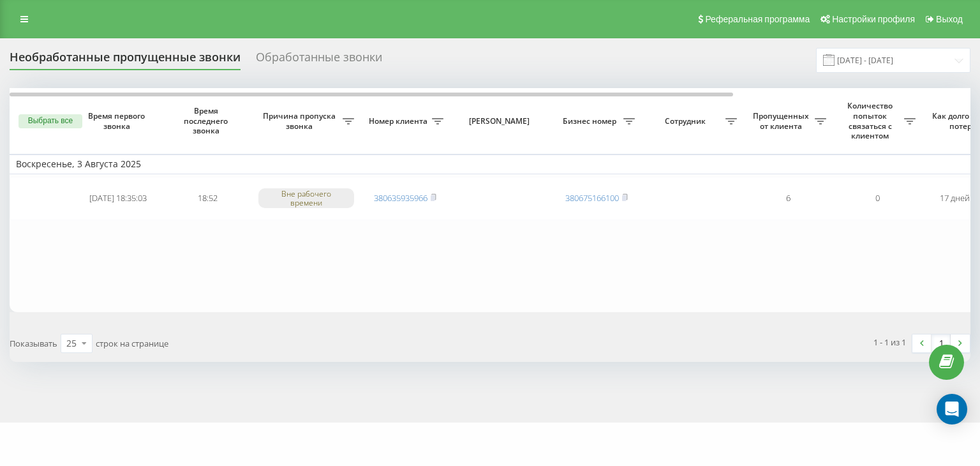 This screenshot has width=980, height=466. Describe the element at coordinates (782, 121) in the screenshot. I see `span: Пропущенных от клиента` at that location.